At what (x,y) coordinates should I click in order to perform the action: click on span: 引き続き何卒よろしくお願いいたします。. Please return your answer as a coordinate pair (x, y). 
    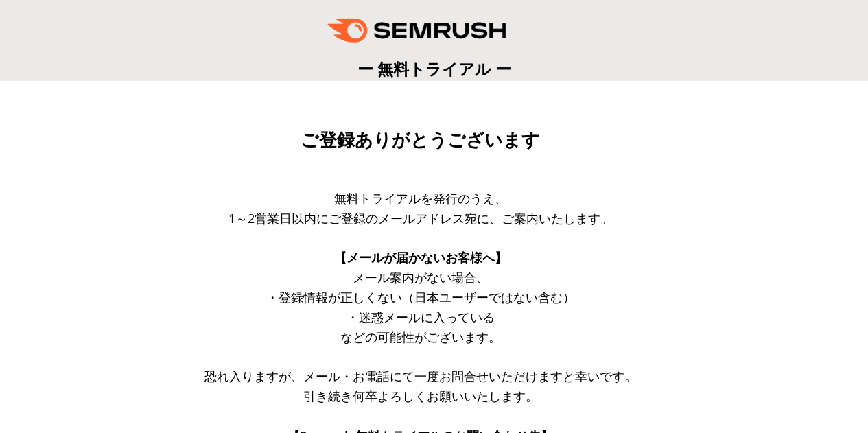
    Looking at the image, I should click on (420, 396).